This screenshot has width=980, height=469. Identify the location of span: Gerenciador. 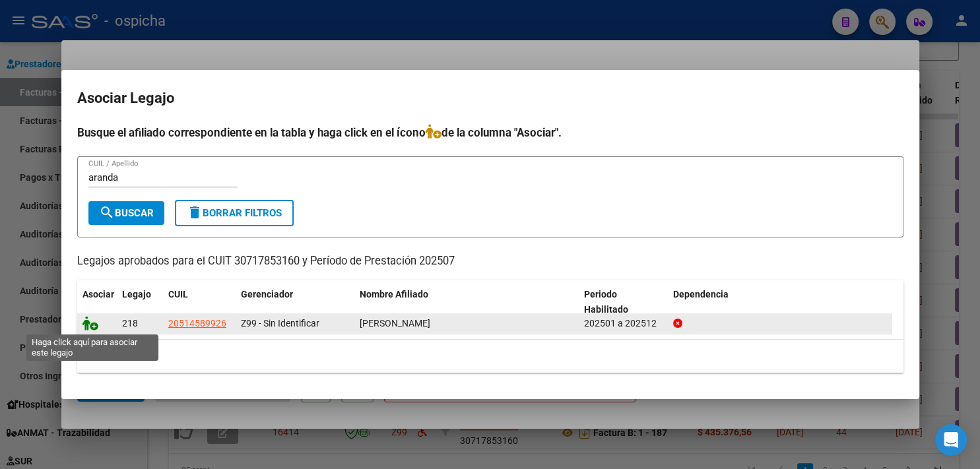
(267, 294).